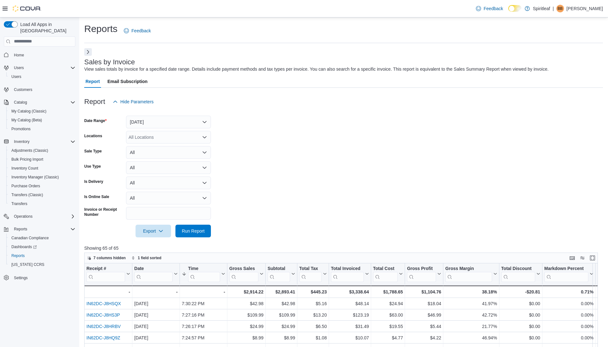  I want to click on button: Transfers (Classic), so click(42, 195).